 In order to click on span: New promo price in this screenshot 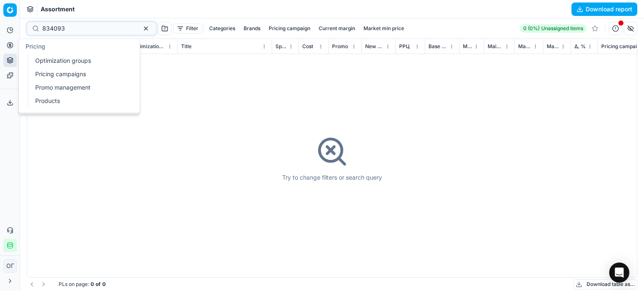, I will do `click(374, 46)`.